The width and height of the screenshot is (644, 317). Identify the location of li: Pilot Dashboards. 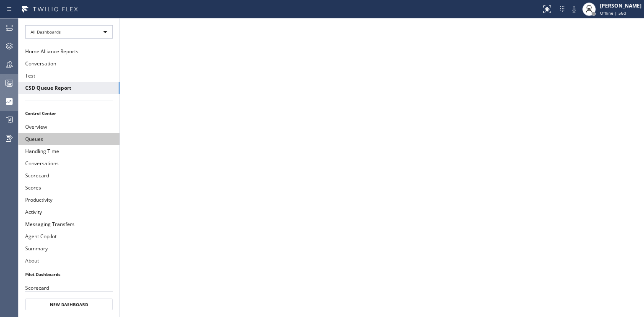
(68, 274).